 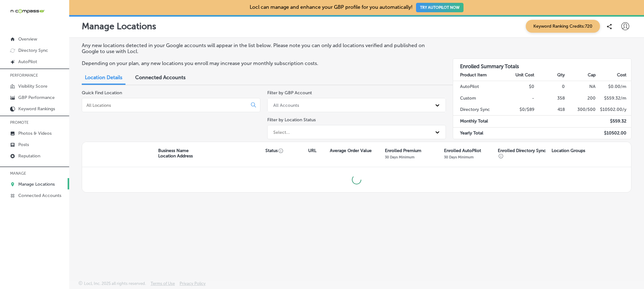 What do you see at coordinates (550, 110) in the screenshot?
I see `td: 418` at bounding box center [550, 110].